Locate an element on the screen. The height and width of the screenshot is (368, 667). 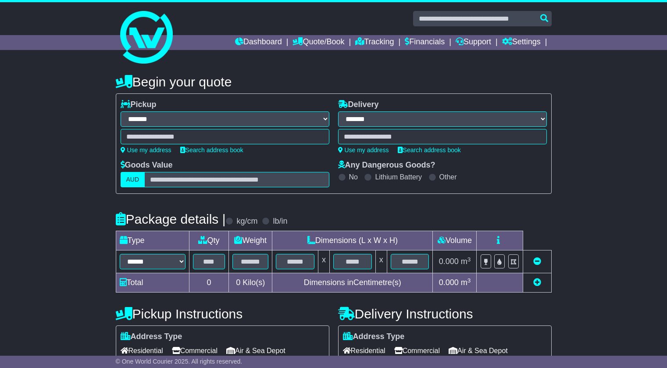
a: Tracking is located at coordinates (375, 43).